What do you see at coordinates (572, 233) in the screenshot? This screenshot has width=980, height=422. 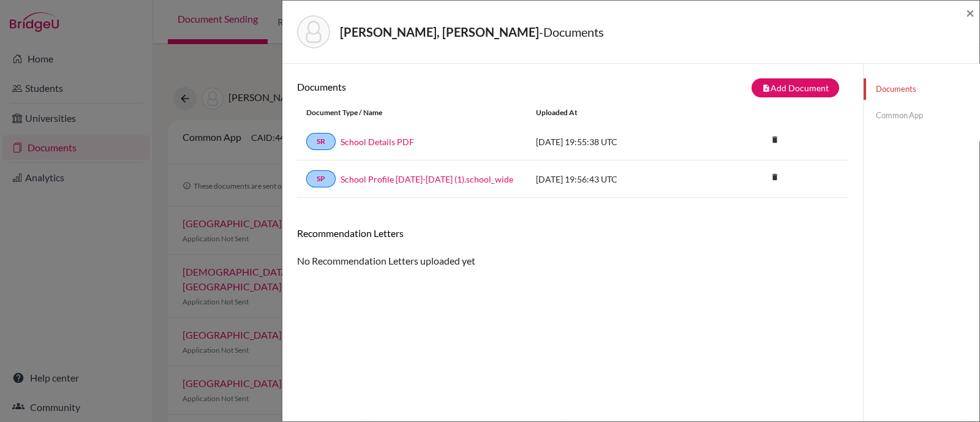 I see `h6: Recommendation Letters` at bounding box center [572, 233].